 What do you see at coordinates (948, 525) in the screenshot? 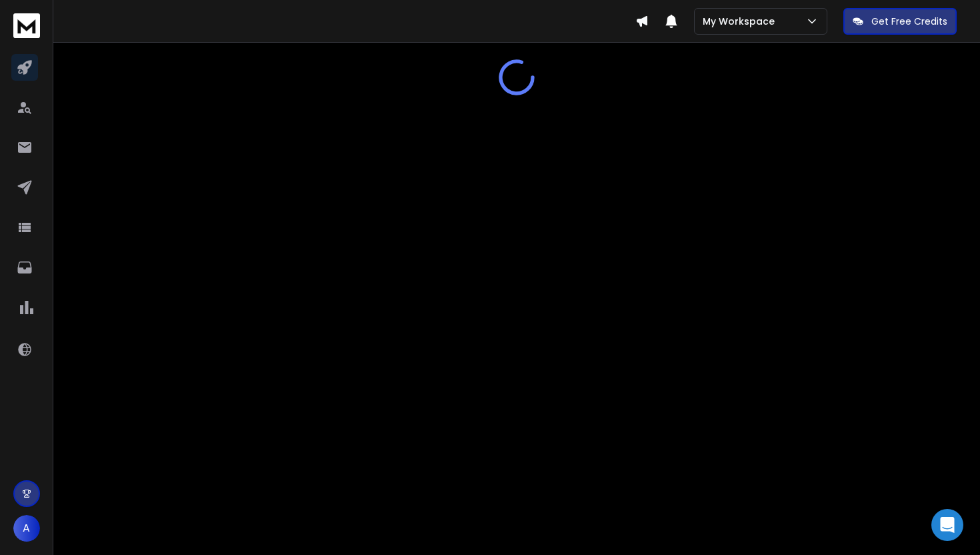
I see `div: Open Intercom Messenger` at bounding box center [948, 525].